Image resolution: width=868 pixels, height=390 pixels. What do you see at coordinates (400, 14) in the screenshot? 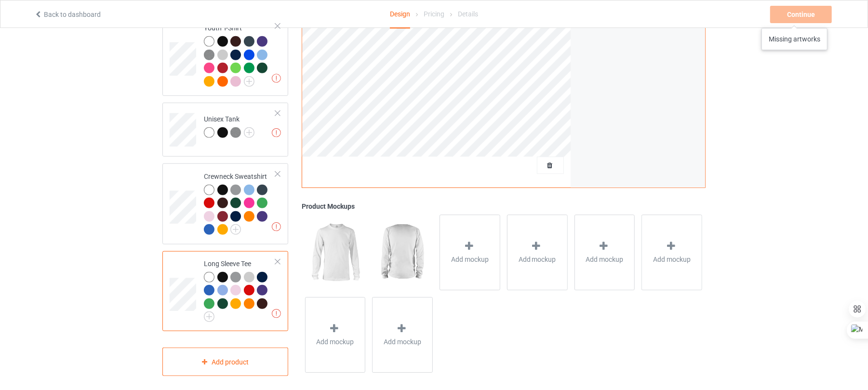
I see `div: Design` at bounding box center [400, 14].